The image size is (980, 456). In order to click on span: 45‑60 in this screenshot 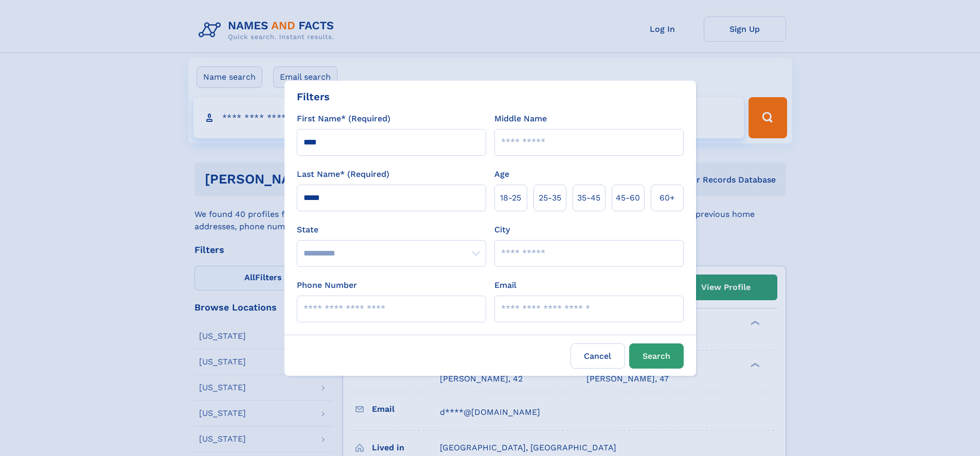, I will do `click(627, 198)`.